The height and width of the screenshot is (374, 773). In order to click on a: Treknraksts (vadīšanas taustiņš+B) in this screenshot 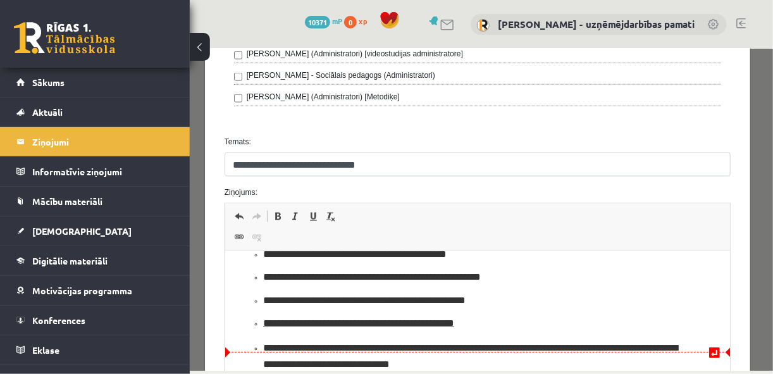, I will do `click(88, 168)`.